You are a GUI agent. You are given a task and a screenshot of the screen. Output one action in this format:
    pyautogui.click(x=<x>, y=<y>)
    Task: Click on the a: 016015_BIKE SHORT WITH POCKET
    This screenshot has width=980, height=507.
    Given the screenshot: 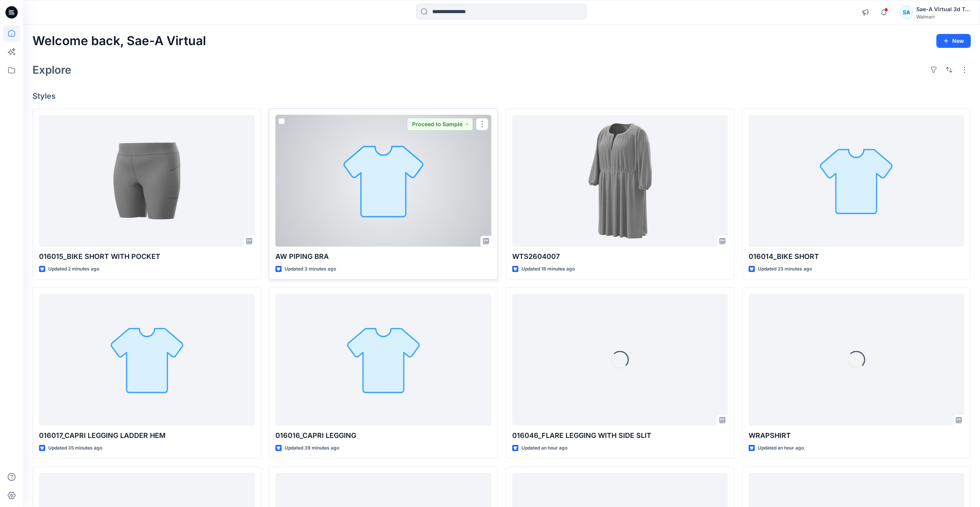 What is the action you would take?
    pyautogui.click(x=147, y=181)
    